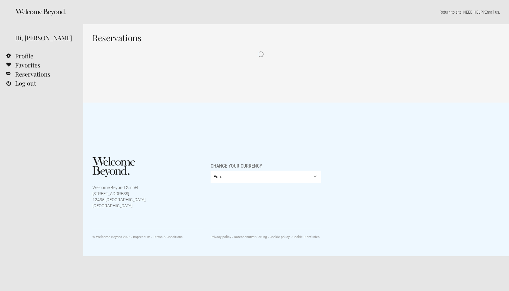  What do you see at coordinates (167, 237) in the screenshot?
I see `a: Terms & Conditions` at bounding box center [167, 237].